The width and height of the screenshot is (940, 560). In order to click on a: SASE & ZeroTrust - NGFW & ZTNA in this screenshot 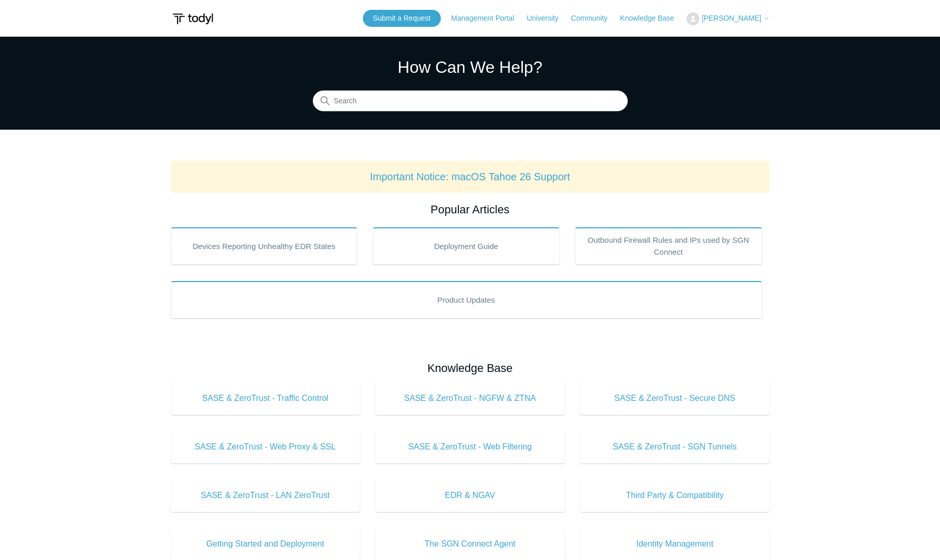, I will do `click(470, 398)`.